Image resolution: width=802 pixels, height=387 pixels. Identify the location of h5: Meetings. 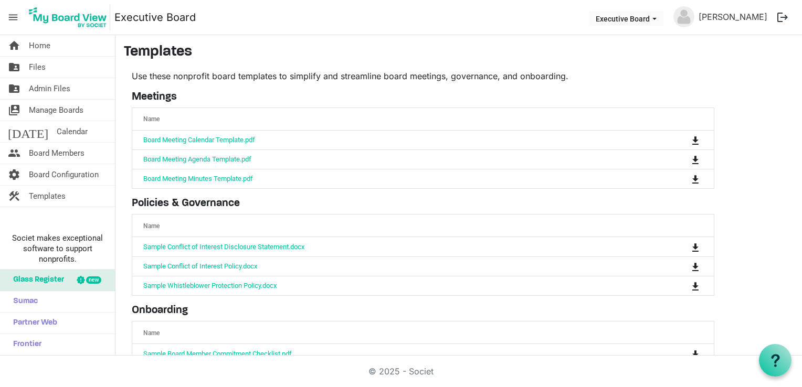
(423, 97).